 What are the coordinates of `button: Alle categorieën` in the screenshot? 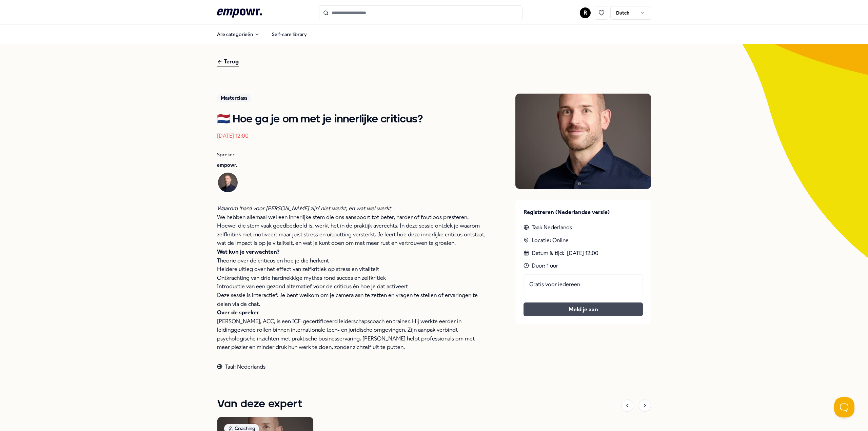 It's located at (238, 35).